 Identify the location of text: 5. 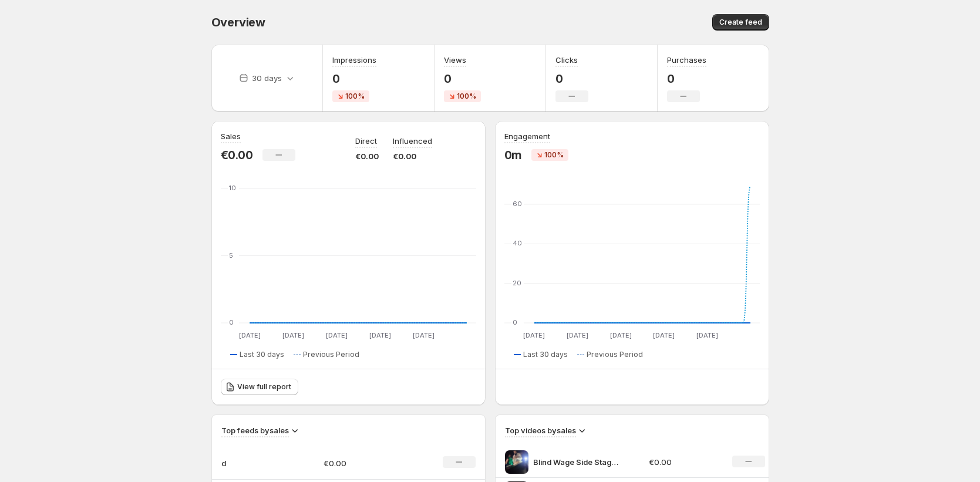
(231, 255).